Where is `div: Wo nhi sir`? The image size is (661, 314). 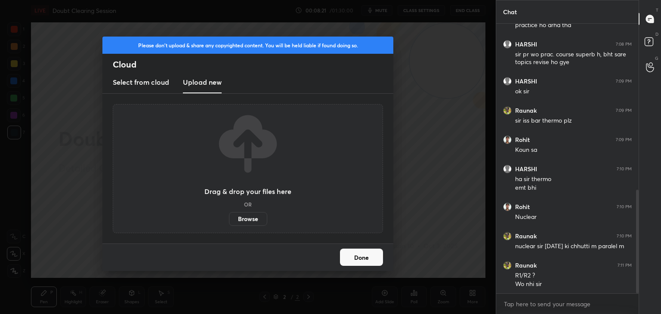
div: Wo nhi sir is located at coordinates (573, 284).